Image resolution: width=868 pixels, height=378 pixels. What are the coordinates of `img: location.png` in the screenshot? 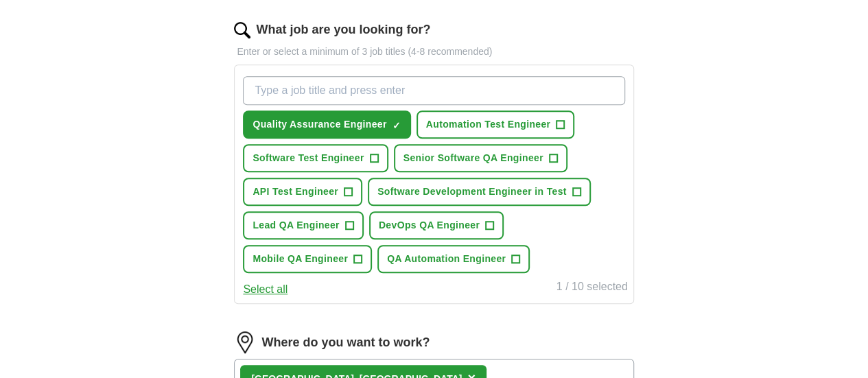 It's located at (245, 342).